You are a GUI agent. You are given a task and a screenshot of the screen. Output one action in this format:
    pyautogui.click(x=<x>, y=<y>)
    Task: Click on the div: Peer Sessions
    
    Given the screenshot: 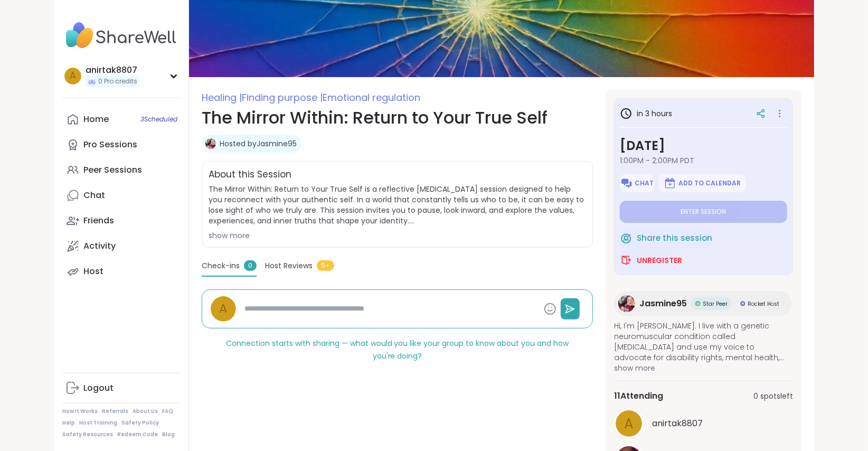 What is the action you would take?
    pyautogui.click(x=112, y=170)
    